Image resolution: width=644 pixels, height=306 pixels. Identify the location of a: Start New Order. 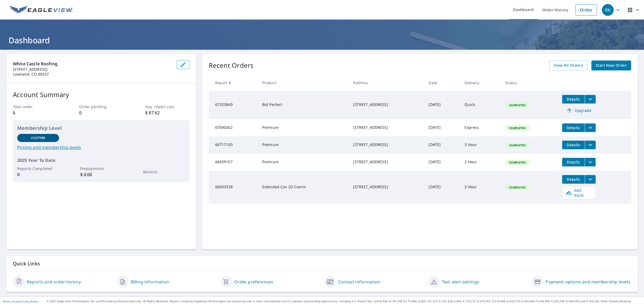
(612, 66).